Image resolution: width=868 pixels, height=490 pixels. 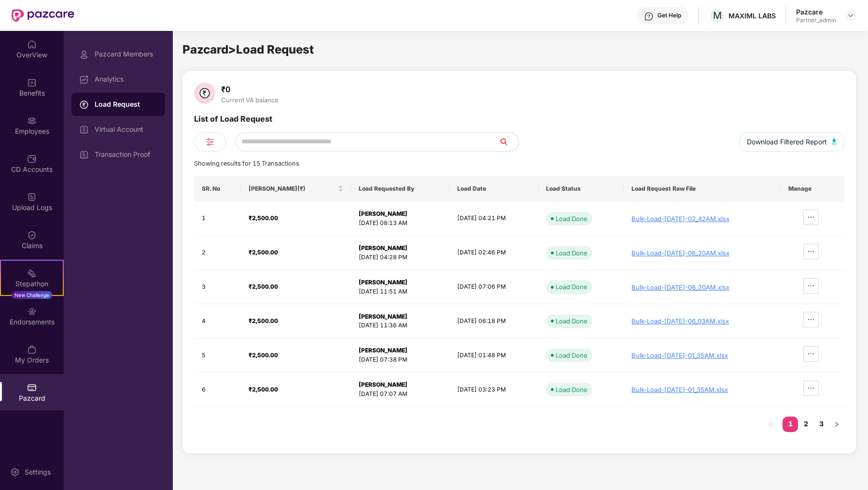 I want to click on span: search, so click(x=508, y=142).